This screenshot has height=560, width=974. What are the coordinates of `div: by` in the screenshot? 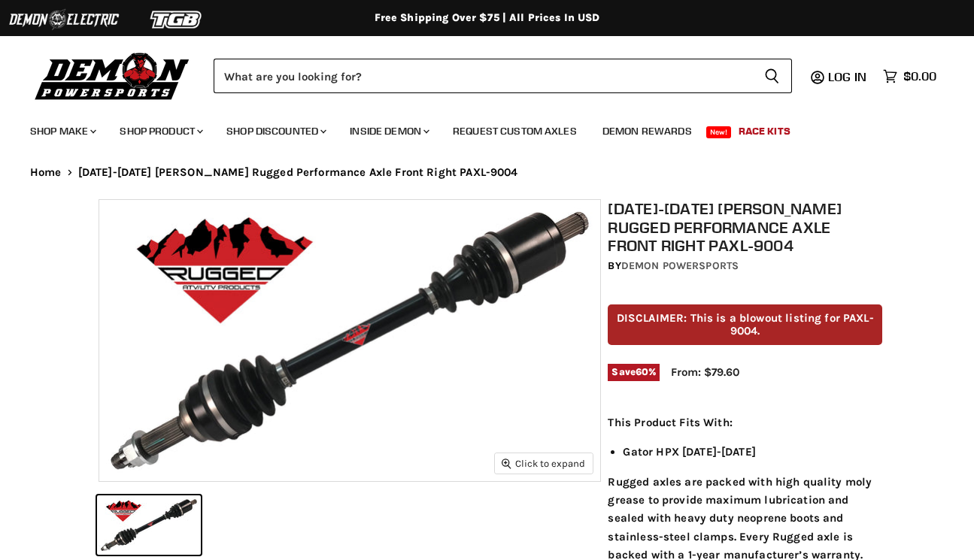 It's located at (744, 266).